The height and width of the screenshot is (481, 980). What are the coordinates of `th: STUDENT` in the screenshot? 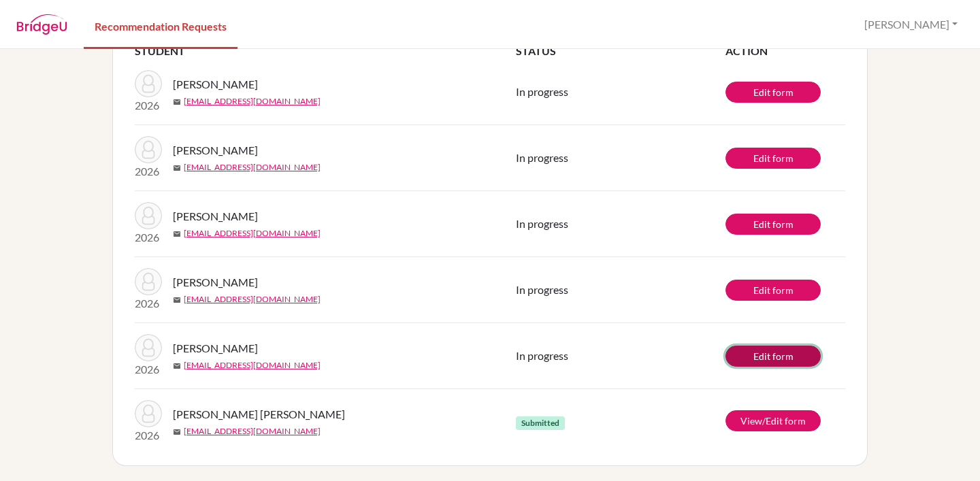 It's located at (325, 51).